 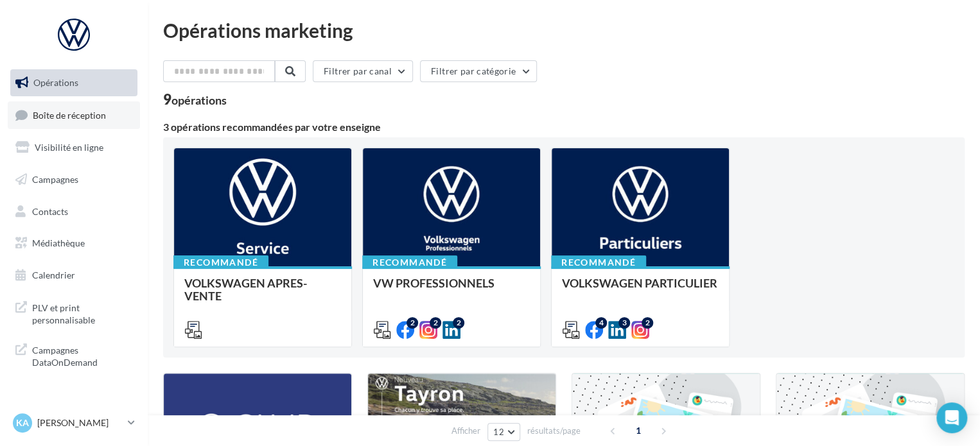 I want to click on span: Calendrier, so click(x=53, y=275).